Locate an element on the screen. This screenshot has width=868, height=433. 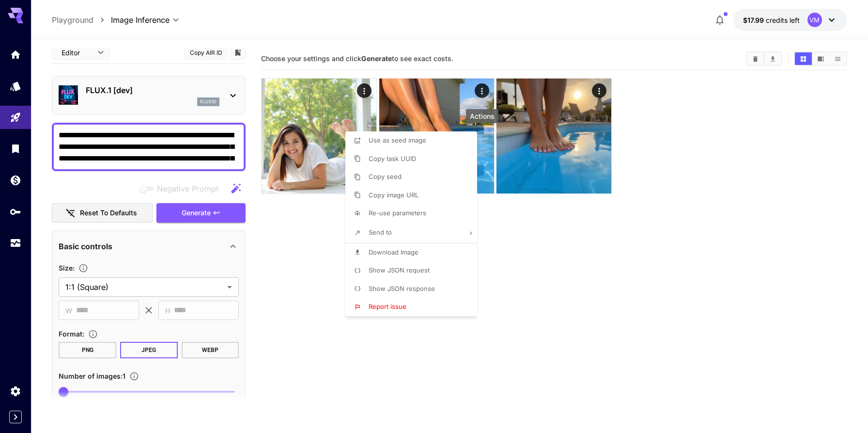
span: Copy image URL is located at coordinates (394, 195).